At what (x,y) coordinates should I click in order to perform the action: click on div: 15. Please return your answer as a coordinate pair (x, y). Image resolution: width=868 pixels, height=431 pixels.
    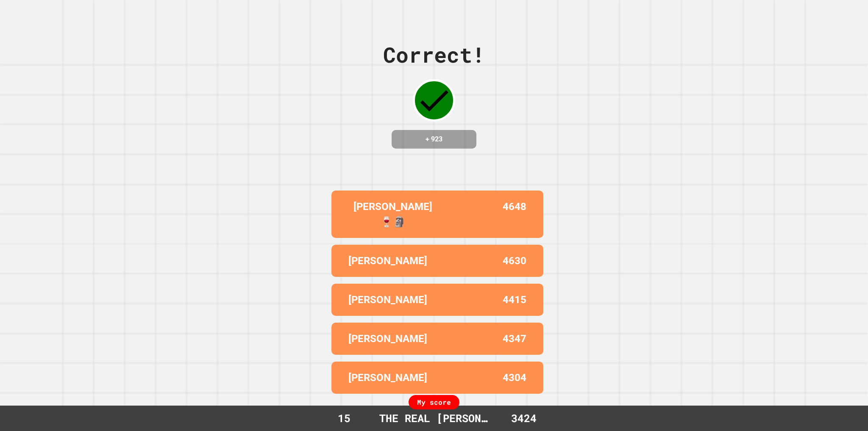
    Looking at the image, I should click on (344, 418).